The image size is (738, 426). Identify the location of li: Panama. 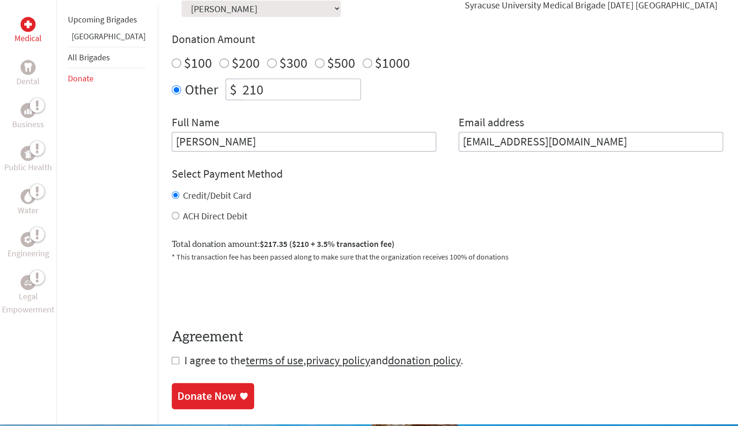
(107, 38).